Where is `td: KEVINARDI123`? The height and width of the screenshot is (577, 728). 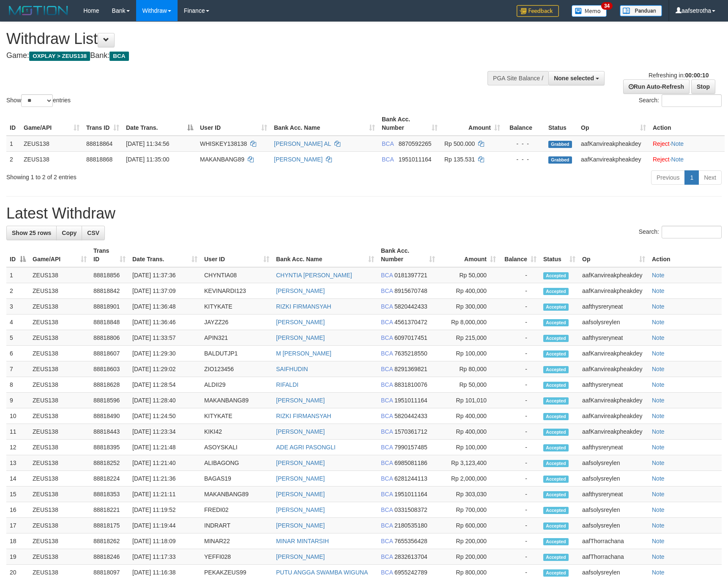 td: KEVINARDI123 is located at coordinates (236, 291).